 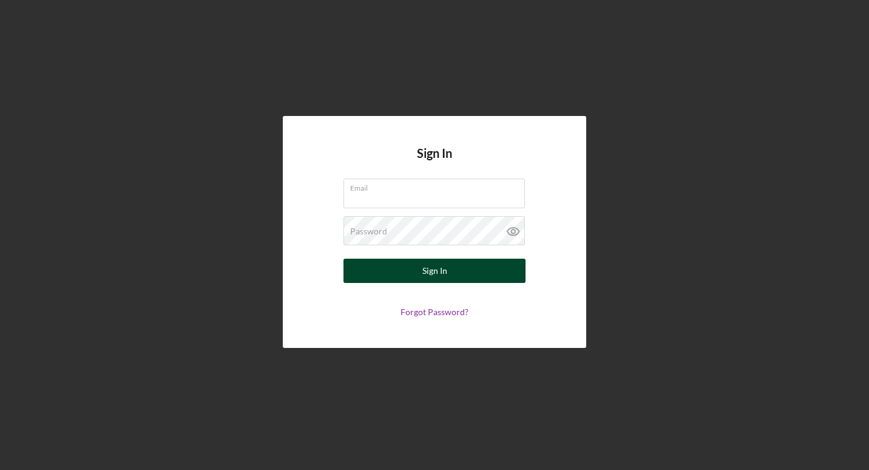 I want to click on div: Sign In, so click(x=434, y=271).